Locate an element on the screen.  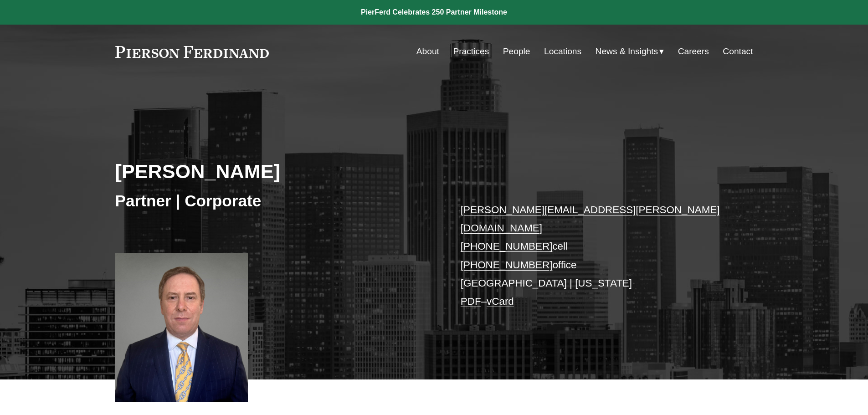
a: folder dropdown is located at coordinates (630, 51).